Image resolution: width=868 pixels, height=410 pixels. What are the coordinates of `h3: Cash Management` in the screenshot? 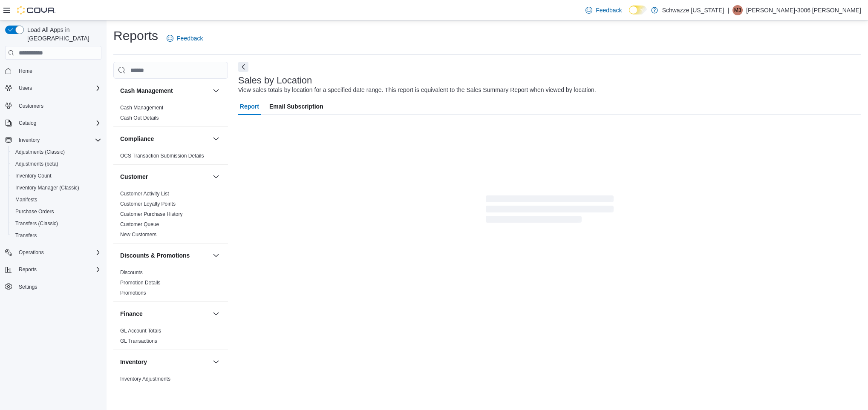 It's located at (147, 91).